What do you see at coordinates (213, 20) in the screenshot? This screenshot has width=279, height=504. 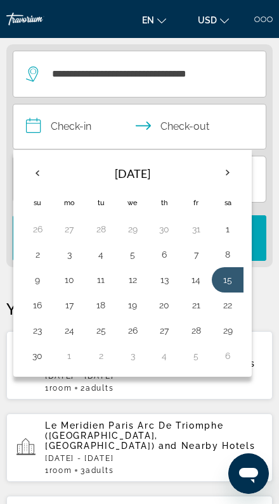 I see `button: Change currency` at bounding box center [213, 20].